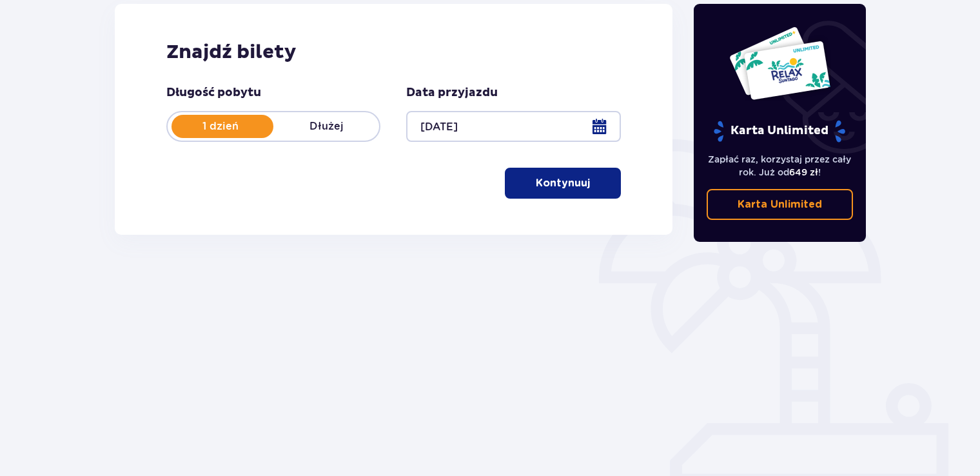 Image resolution: width=980 pixels, height=476 pixels. Describe the element at coordinates (780, 204) in the screenshot. I see `a: Karta Unlimited` at that location.